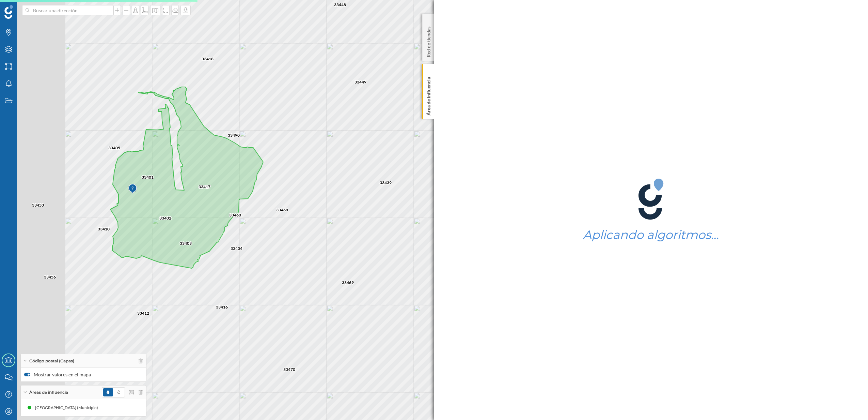 The height and width of the screenshot is (420, 868). I want to click on label: Mostrar valores en el mapa, so click(84, 375).